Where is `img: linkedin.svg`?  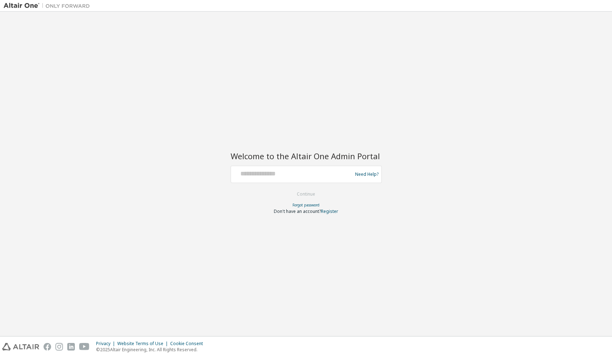
img: linkedin.svg is located at coordinates (71, 346).